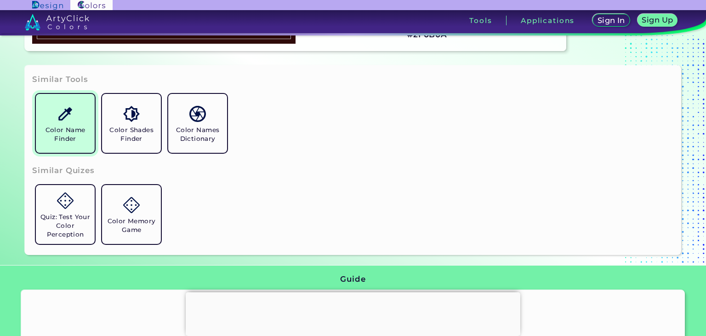 This screenshot has height=336, width=706. What do you see at coordinates (353, 312) in the screenshot?
I see `h2: ArtyClick "Color Hue Finder"` at bounding box center [353, 312].